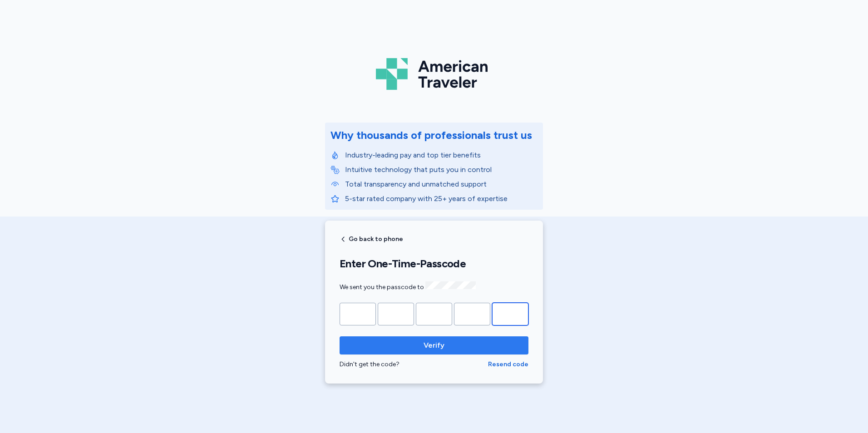 The height and width of the screenshot is (433, 868). Describe the element at coordinates (508, 365) in the screenshot. I see `button: Resend code` at that location.